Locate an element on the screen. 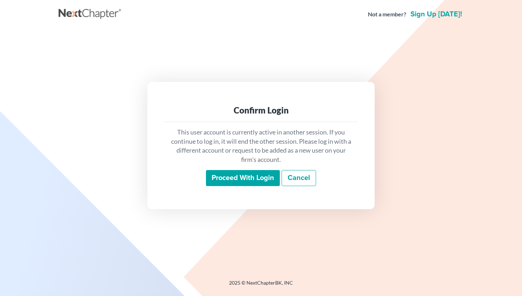 The width and height of the screenshot is (522, 296). p: This user account is currently active in another session. If you continue to log in, it will end ... is located at coordinates (261, 146).